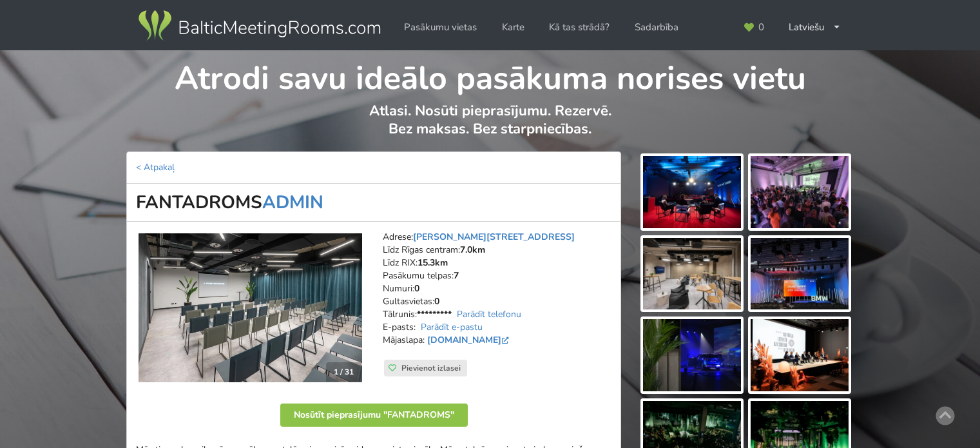 The height and width of the screenshot is (448, 980). What do you see at coordinates (250, 308) in the screenshot?
I see `img: Konferenču centrs | Rīga | FANTADROMS` at bounding box center [250, 308].